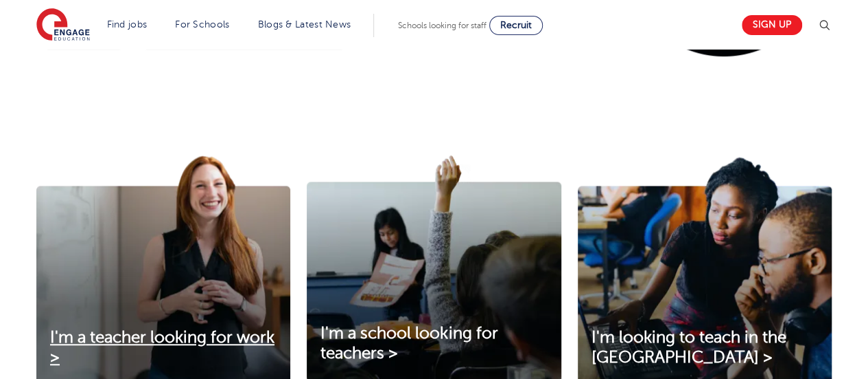 This screenshot has height=379, width=868. Describe the element at coordinates (772, 25) in the screenshot. I see `a: Sign up` at that location.